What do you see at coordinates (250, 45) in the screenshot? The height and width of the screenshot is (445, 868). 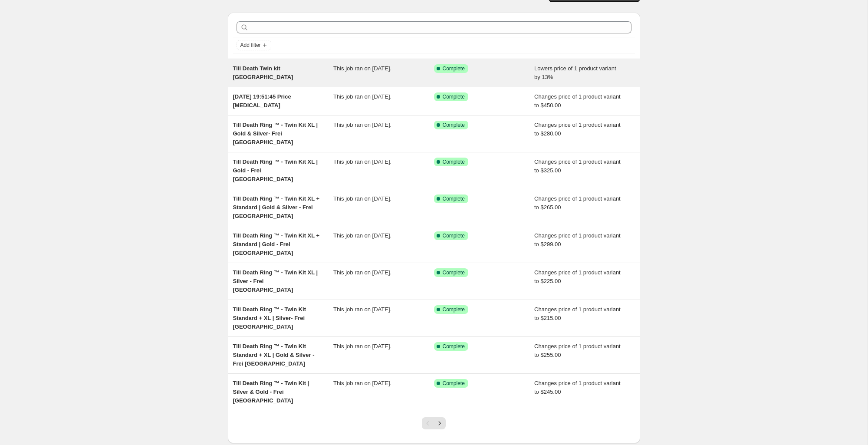 I see `span: Add filter` at bounding box center [250, 45].